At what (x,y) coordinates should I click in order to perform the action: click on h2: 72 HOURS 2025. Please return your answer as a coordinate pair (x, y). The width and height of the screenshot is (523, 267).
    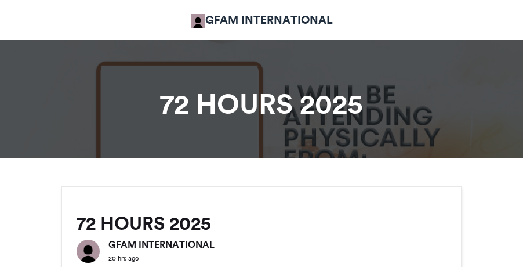
    Looking at the image, I should click on (261, 223).